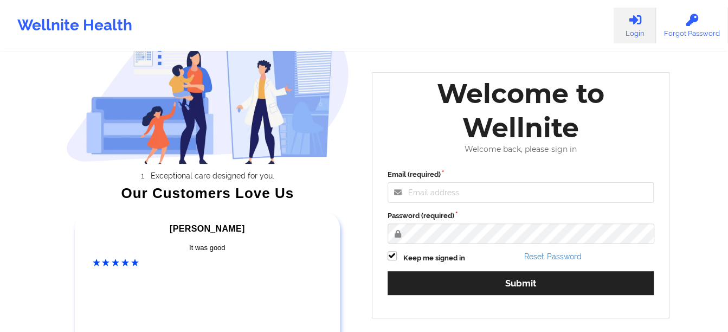  Describe the element at coordinates (212, 176) in the screenshot. I see `li: Exceptional care designed for you.` at that location.